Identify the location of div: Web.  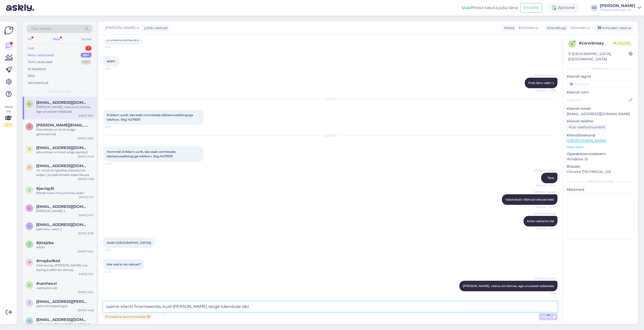
(56, 39).